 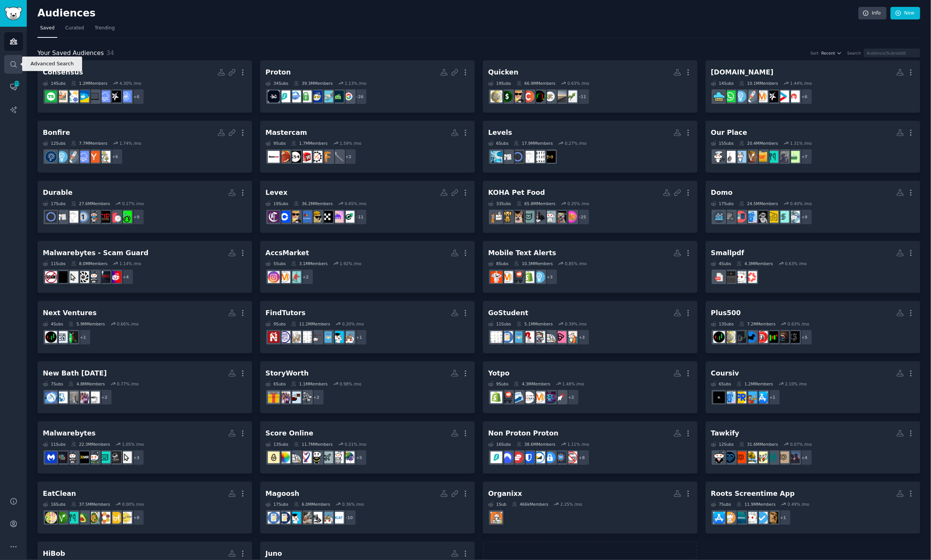 I want to click on img: AngelInvesting, so click(x=104, y=156).